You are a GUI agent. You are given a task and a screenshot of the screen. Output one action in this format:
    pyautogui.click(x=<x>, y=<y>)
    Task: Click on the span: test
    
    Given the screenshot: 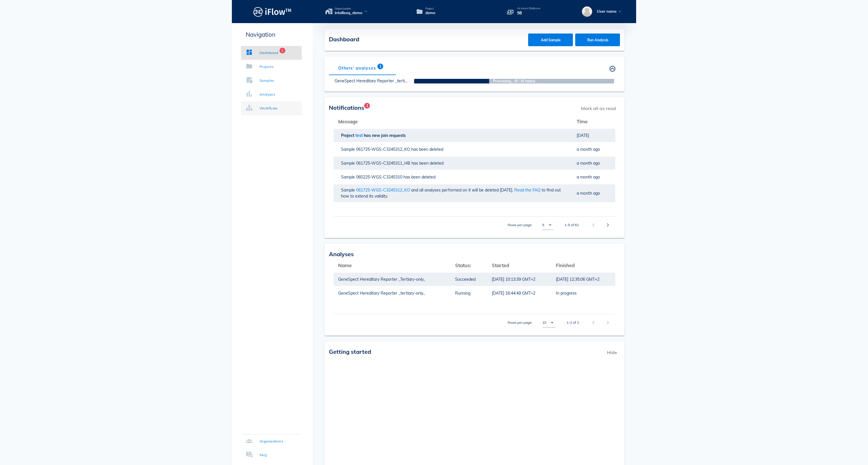 What is the action you would take?
    pyautogui.click(x=360, y=136)
    